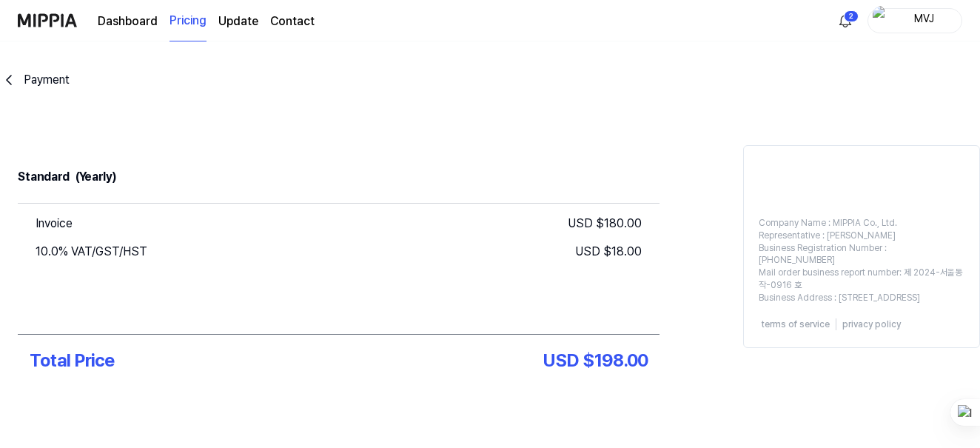  I want to click on a: Pricing, so click(188, 21).